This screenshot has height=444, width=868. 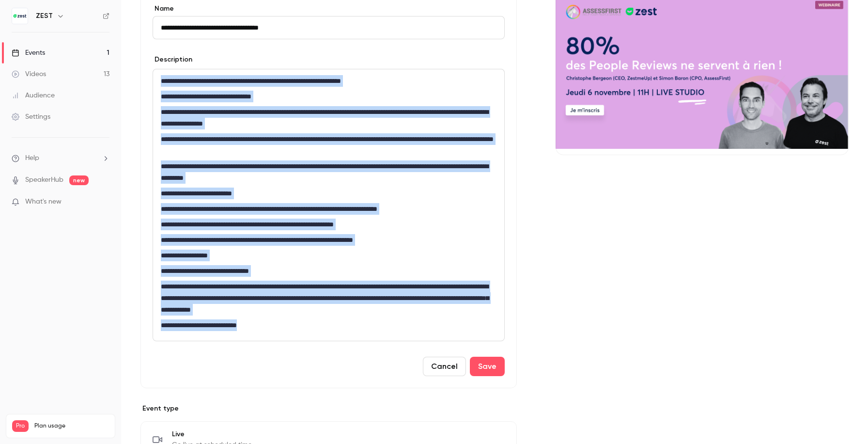 I want to click on div: editor, so click(x=328, y=205).